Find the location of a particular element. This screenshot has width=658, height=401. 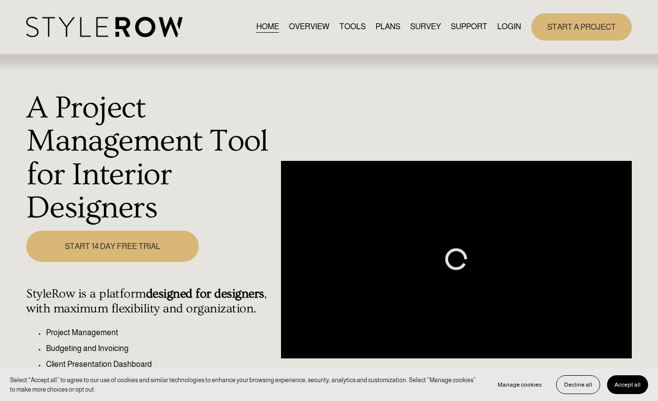

span: Manage cookies is located at coordinates (520, 384).